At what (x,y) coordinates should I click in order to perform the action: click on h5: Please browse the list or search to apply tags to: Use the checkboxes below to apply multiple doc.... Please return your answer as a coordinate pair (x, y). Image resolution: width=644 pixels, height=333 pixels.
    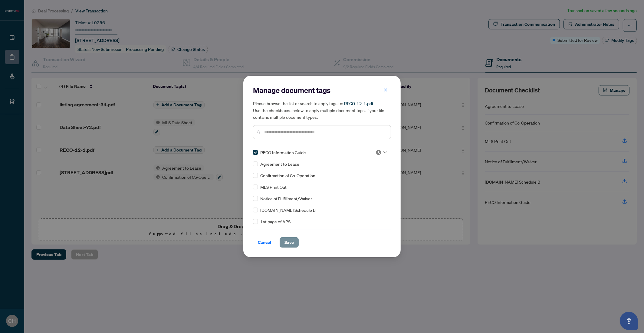
    Looking at the image, I should click on (322, 110).